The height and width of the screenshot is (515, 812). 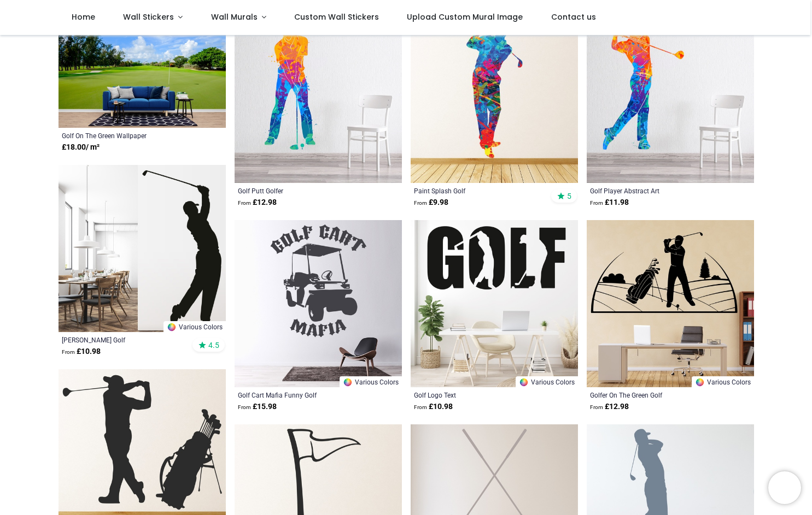 What do you see at coordinates (670, 304) in the screenshot?
I see `img: Golfer On The Green Golf Wall Sticker` at bounding box center [670, 304].